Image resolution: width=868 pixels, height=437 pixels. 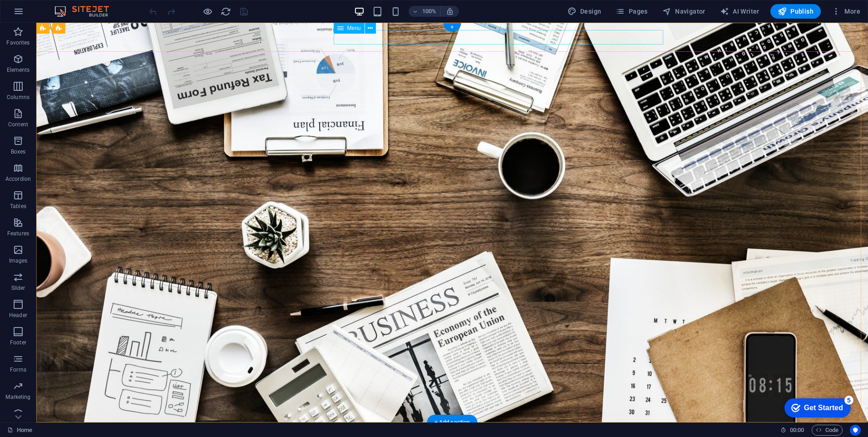 What do you see at coordinates (684, 11) in the screenshot?
I see `button: Navigator` at bounding box center [684, 11].